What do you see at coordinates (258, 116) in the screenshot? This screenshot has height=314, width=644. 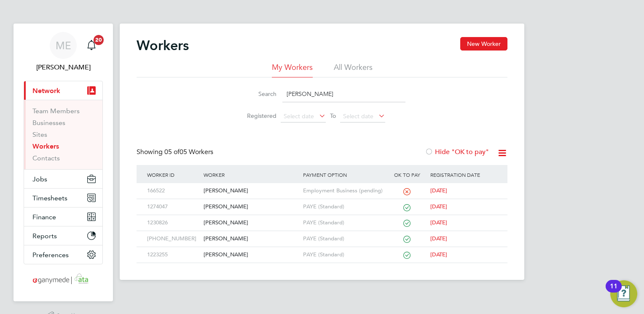 I see `label: Registered` at bounding box center [258, 116].